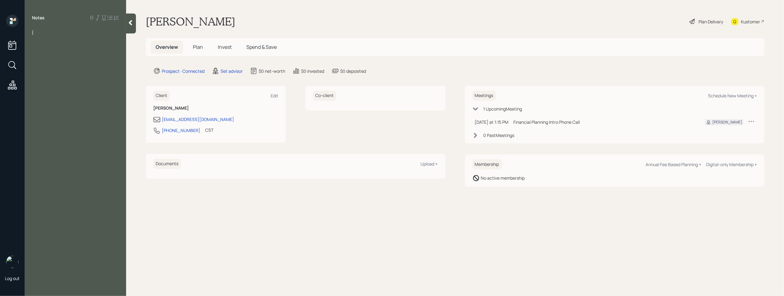 Image resolution: width=784 pixels, height=296 pixels. Describe the element at coordinates (198, 47) in the screenshot. I see `span: Plan` at that location.